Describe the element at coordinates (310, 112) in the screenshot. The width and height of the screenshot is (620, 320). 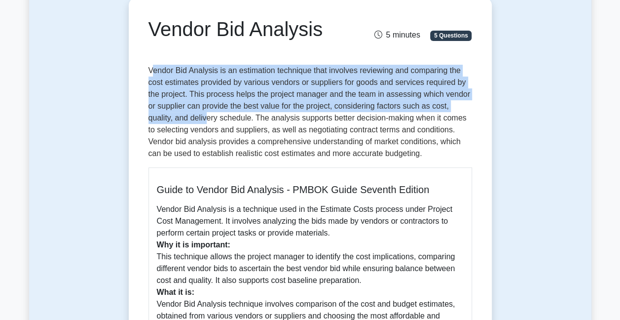
I see `p: Vendor Bid Analysis is an estimation technique that involves reviewing and comparing the cost est...` at that location.